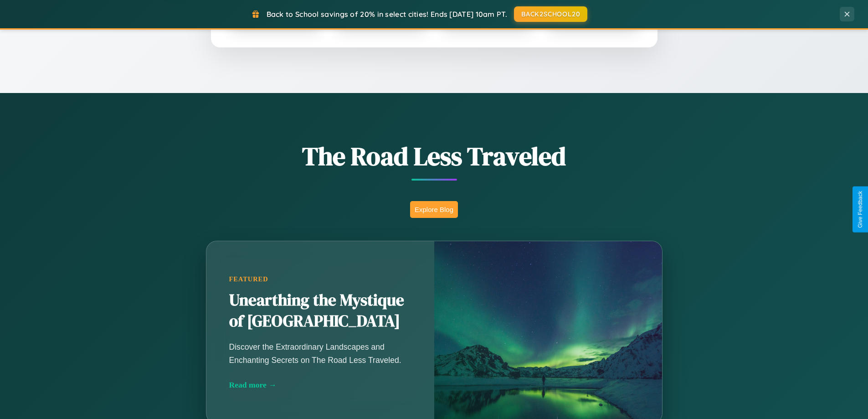 This screenshot has width=868, height=419. I want to click on div: Give Feedback, so click(860, 209).